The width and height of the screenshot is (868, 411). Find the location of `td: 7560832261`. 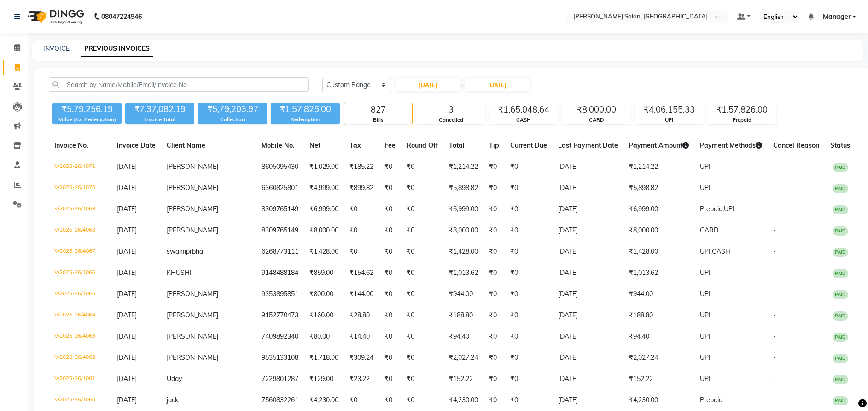

td: 7560832261 is located at coordinates (280, 400).